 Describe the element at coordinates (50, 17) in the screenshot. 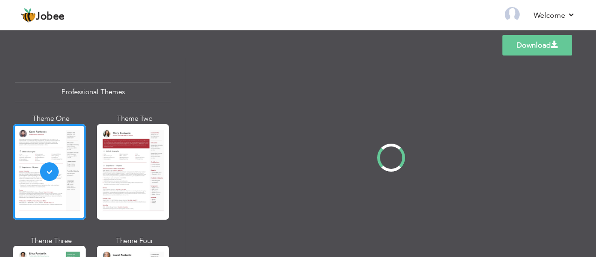

I see `span: Jobee` at that location.